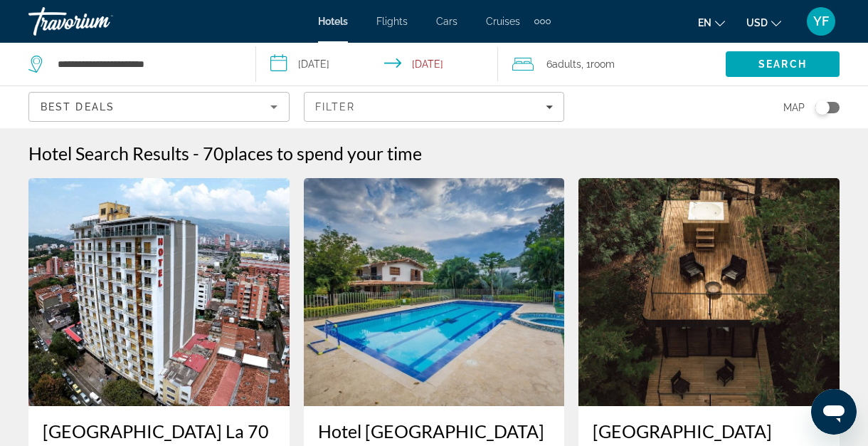  Describe the element at coordinates (794, 108) in the screenshot. I see `span: Map` at that location.